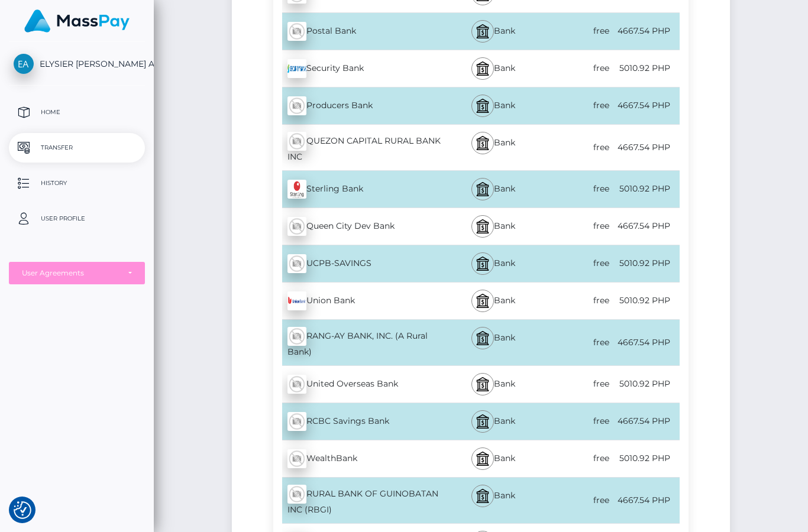 Image resolution: width=808 pixels, height=532 pixels. What do you see at coordinates (358, 31) in the screenshot?
I see `div: Postal Bank` at bounding box center [358, 31].